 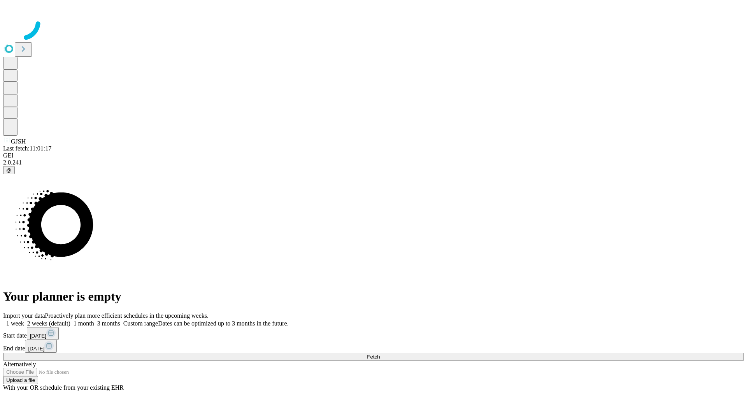 What do you see at coordinates (21, 380) in the screenshot?
I see `button: Upload a file` at bounding box center [21, 380].